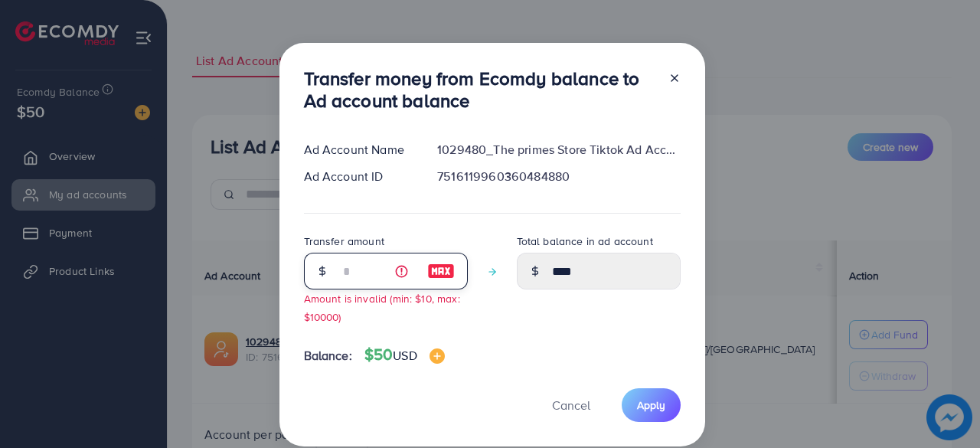  Describe the element at coordinates (651, 404) in the screenshot. I see `button: Apply` at that location.